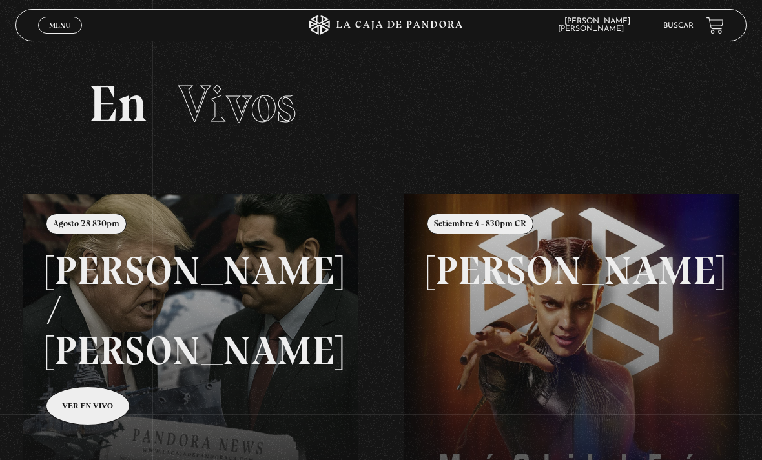  Describe the element at coordinates (715, 25) in the screenshot. I see `a: View your shopping cart` at that location.